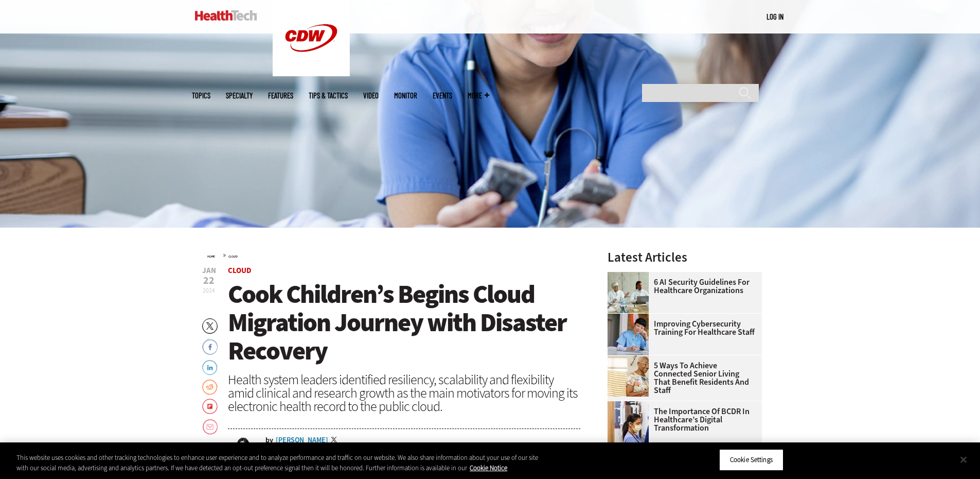  Describe the element at coordinates (631, 276) in the screenshot. I see `a: Doctors meeting in the office` at that location.